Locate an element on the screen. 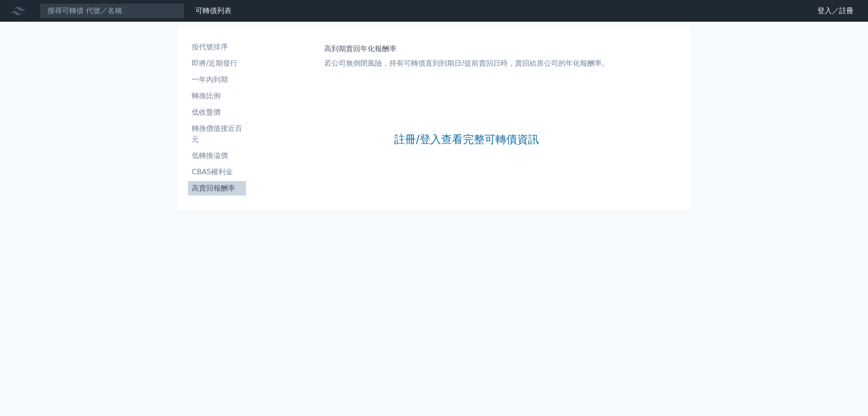 This screenshot has width=868, height=416. a: 高賣回報酬率 is located at coordinates (217, 188).